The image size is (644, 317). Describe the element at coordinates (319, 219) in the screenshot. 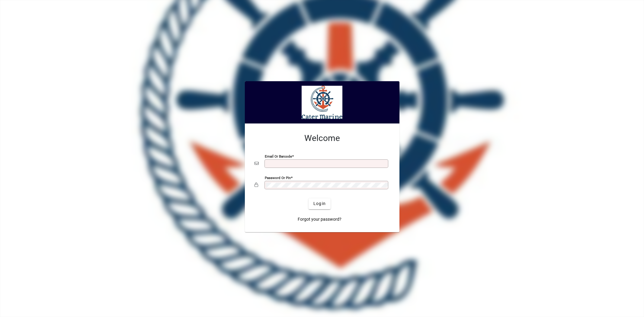

I see `a: Forgot your password?` at that location.